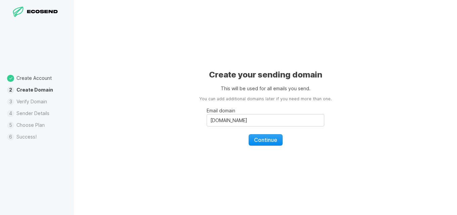  I want to click on p: Email domain, so click(265, 111).